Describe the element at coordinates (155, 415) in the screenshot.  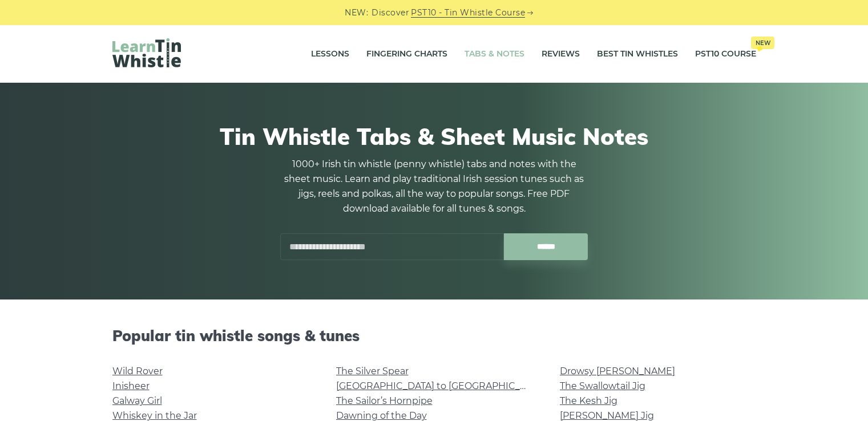
I see `a: Whiskey in the Jar` at that location.